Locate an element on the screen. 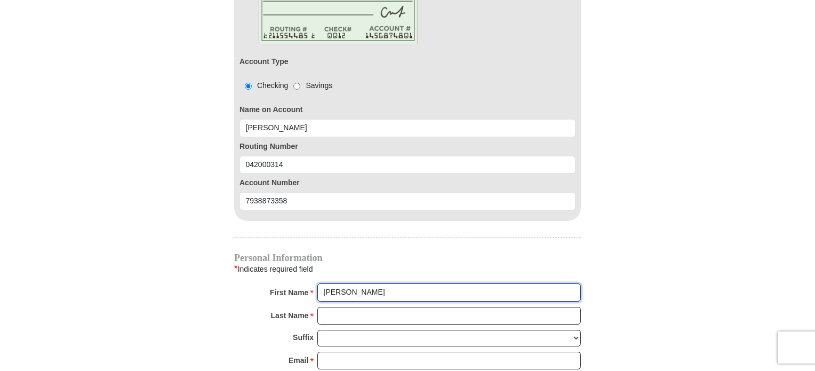  div: Indicates required field is located at coordinates (408, 269).